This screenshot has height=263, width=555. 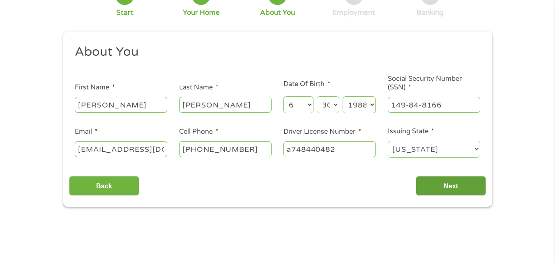 I want to click on label: Social Security Number (SSN), so click(x=434, y=83).